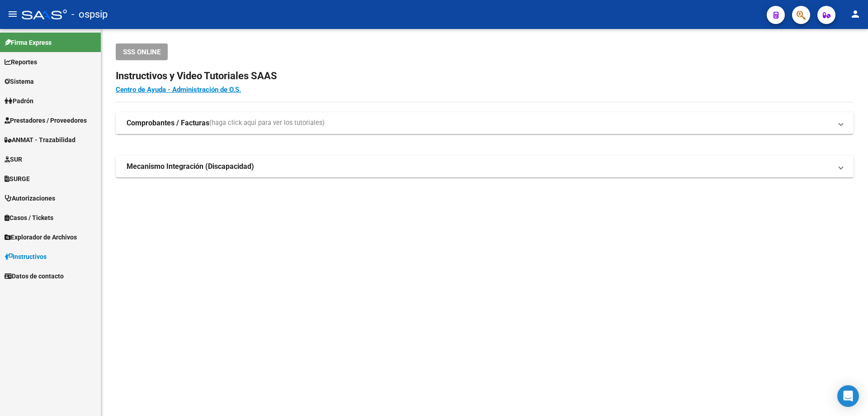 The image size is (868, 416). What do you see at coordinates (141, 52) in the screenshot?
I see `span: SSS ONLINE` at bounding box center [141, 52].